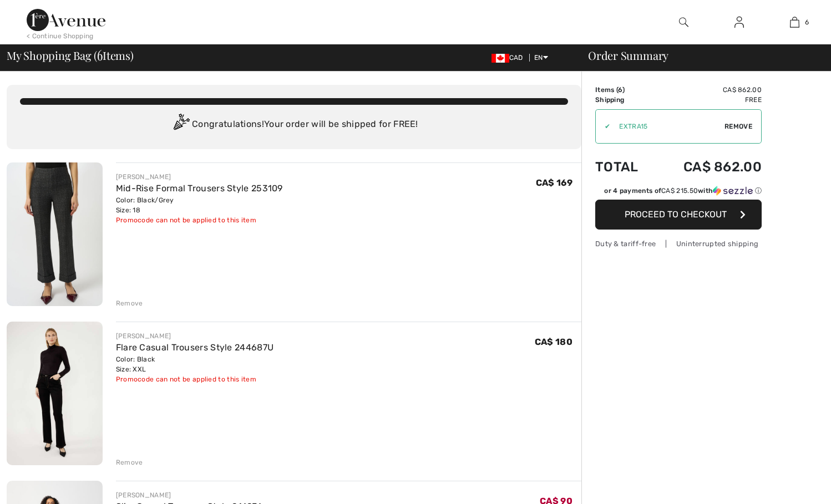 Image resolution: width=831 pixels, height=504 pixels. I want to click on div: Color: Black/Grey Size: 18, so click(199, 205).